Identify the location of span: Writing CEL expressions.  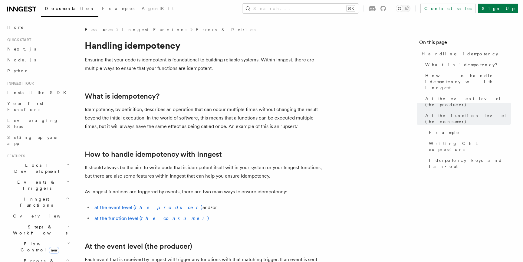
(469, 146).